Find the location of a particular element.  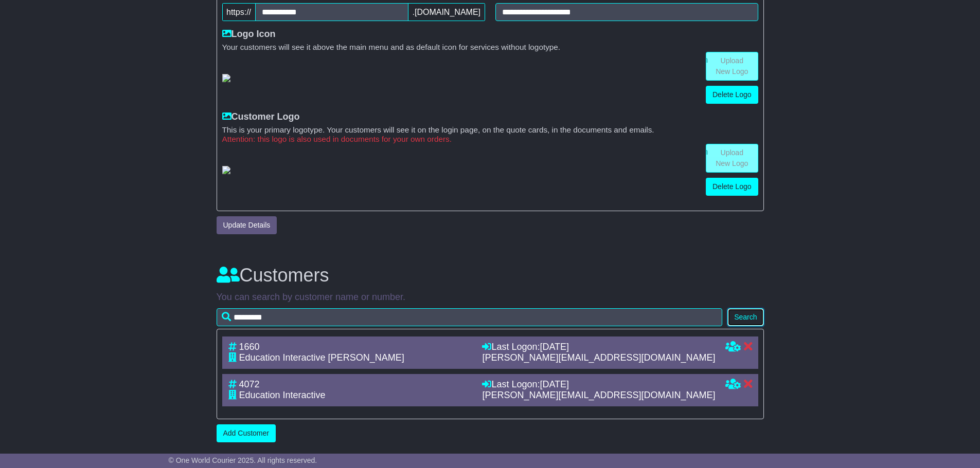

small: Attention: this logo is also used in documents for your own orders. is located at coordinates (490, 139).